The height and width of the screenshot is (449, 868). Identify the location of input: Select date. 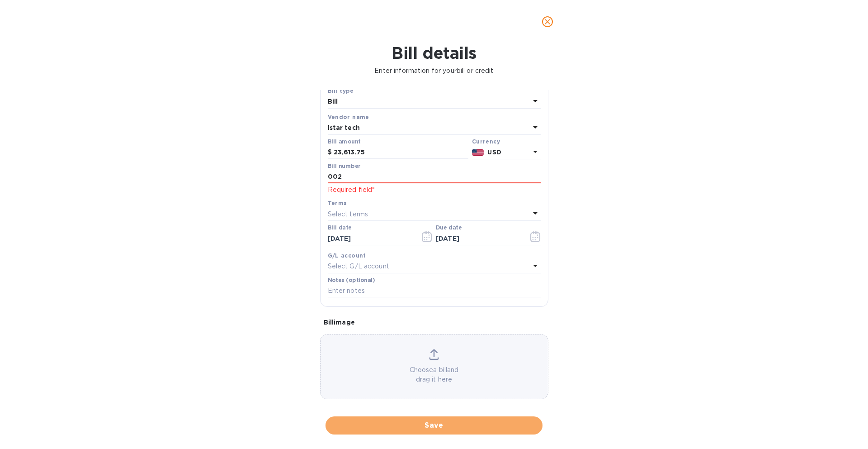
(370, 239).